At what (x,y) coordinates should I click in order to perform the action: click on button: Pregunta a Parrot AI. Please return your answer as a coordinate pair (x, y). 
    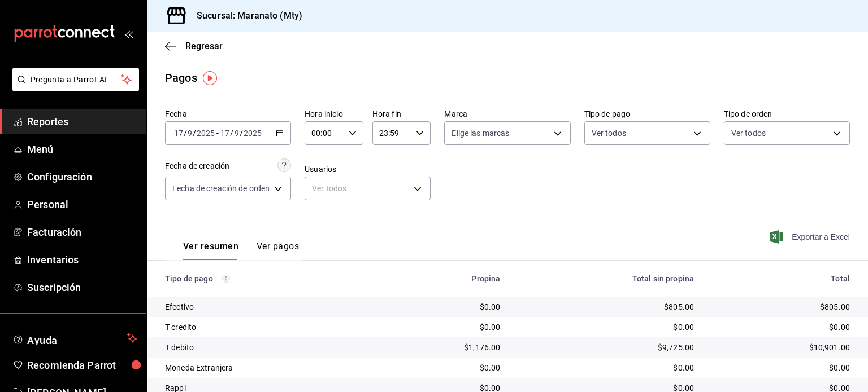
    Looking at the image, I should click on (76, 80).